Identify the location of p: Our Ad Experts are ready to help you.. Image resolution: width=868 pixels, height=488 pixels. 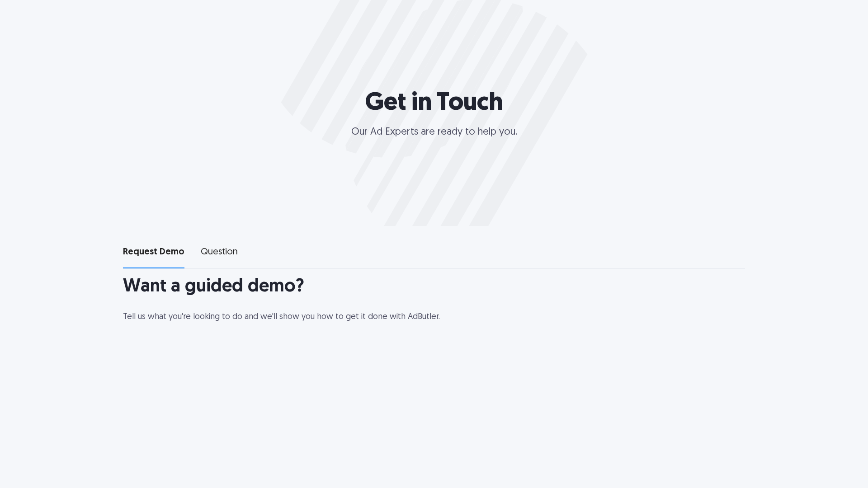
(434, 132).